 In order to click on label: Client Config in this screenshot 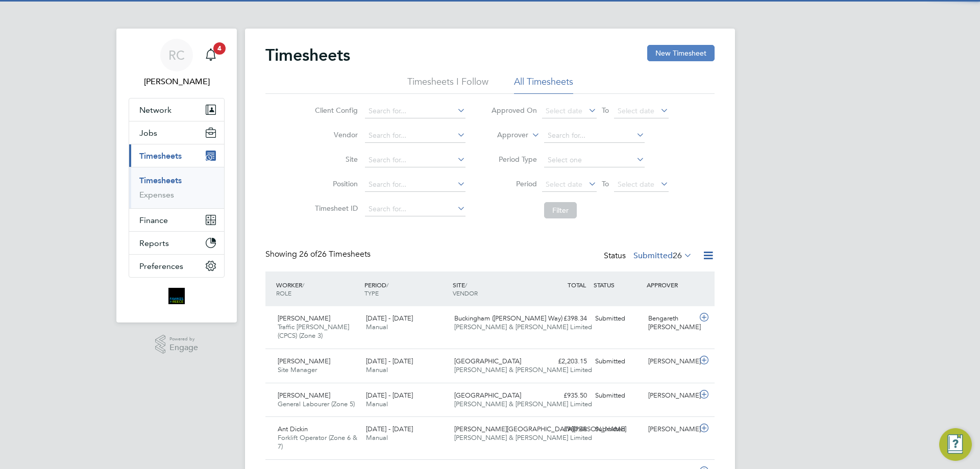, I will do `click(335, 110)`.